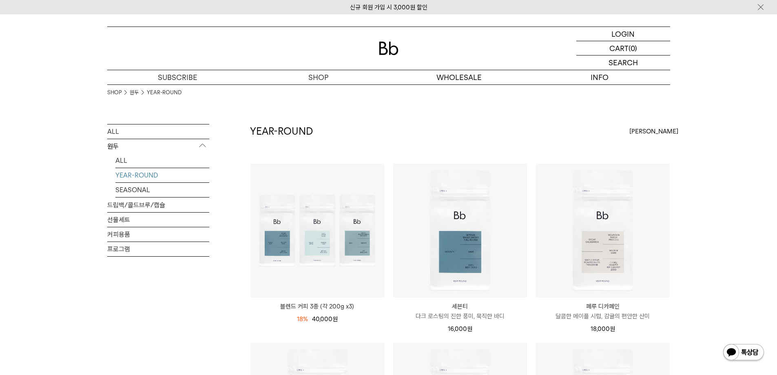 This screenshot has height=375, width=777. What do you see at coordinates (623, 62) in the screenshot?
I see `p: SEARCH` at bounding box center [623, 62].